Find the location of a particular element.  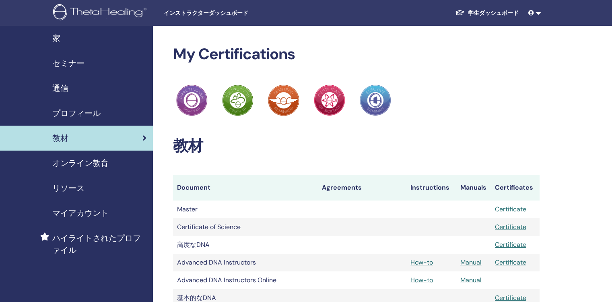

span: 通信 is located at coordinates (60, 88).